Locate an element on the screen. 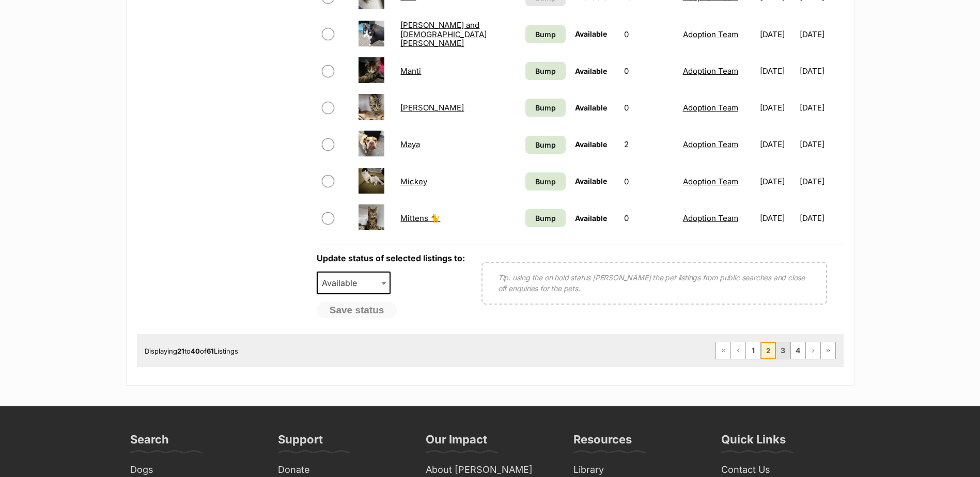  h3: Our Impact is located at coordinates (456, 443).